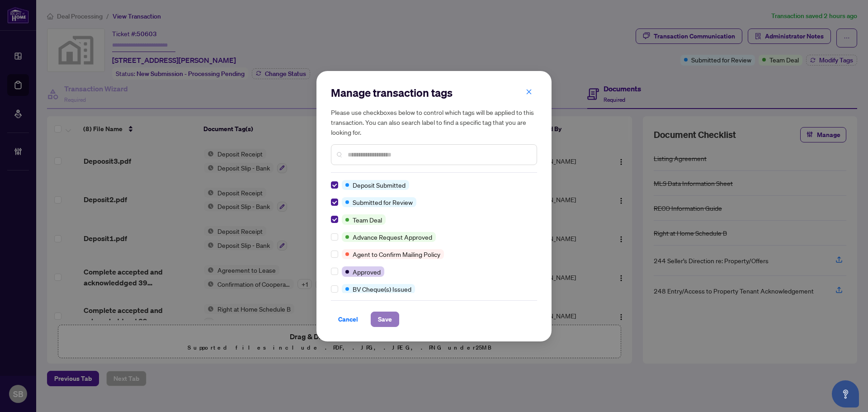 The image size is (868, 412). What do you see at coordinates (845, 394) in the screenshot?
I see `button: Open asap` at bounding box center [845, 394].